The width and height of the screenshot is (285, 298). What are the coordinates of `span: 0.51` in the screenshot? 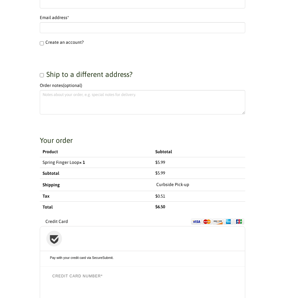 It's located at (160, 196).